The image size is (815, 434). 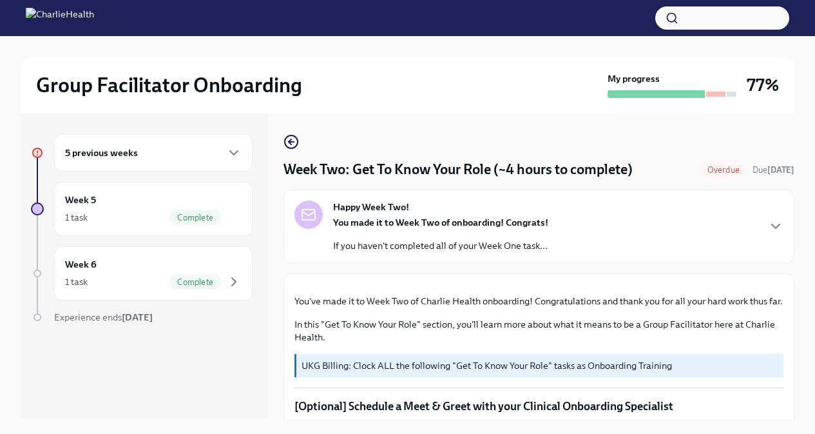 I want to click on h6: 5 previous weeks, so click(x=101, y=153).